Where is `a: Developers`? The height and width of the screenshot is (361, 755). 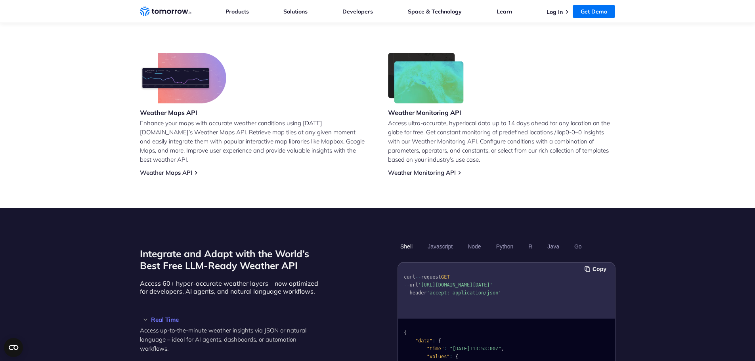 a: Developers is located at coordinates (358, 11).